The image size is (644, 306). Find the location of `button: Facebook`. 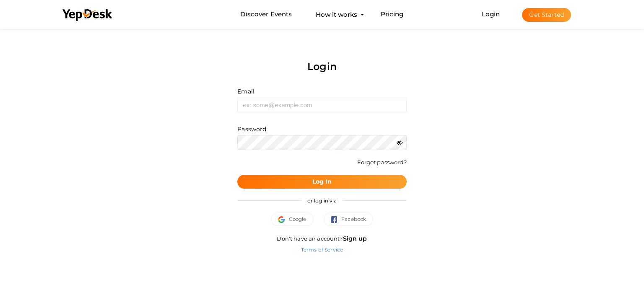

button: Facebook is located at coordinates (349, 219).